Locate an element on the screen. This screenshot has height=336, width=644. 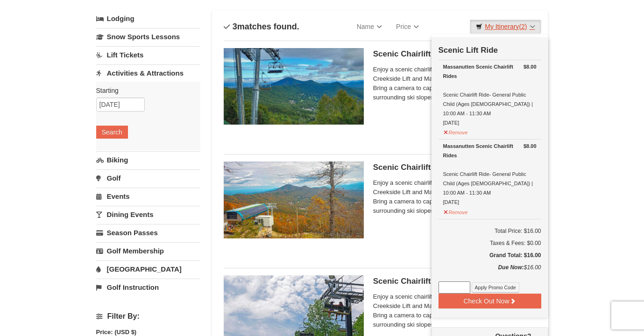
a: Activities & Attractions is located at coordinates (148, 73).